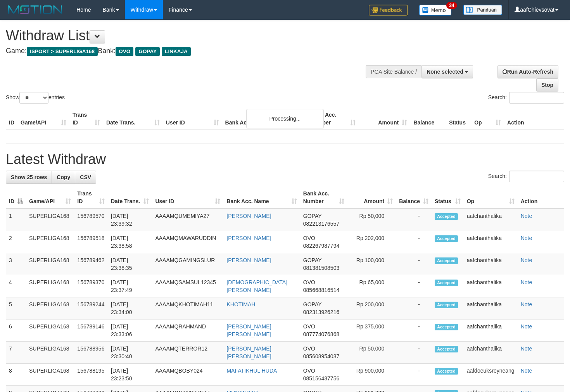 This screenshot has height=392, width=570. What do you see at coordinates (188, 330) in the screenshot?
I see `td: AAAAMQRAHMAND` at bounding box center [188, 330].